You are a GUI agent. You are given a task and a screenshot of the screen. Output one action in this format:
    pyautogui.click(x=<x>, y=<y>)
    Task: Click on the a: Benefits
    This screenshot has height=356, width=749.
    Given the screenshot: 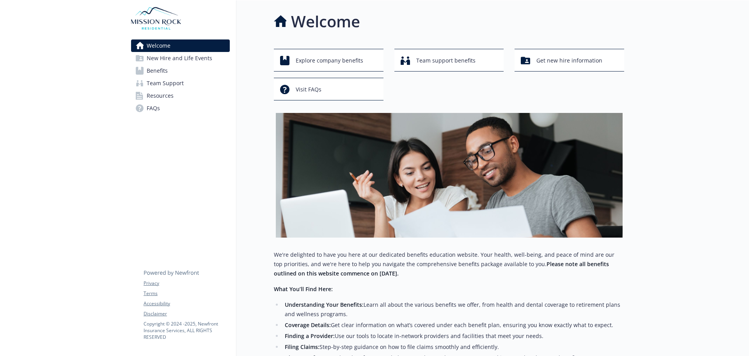 What is the action you would take?
    pyautogui.click(x=180, y=71)
    